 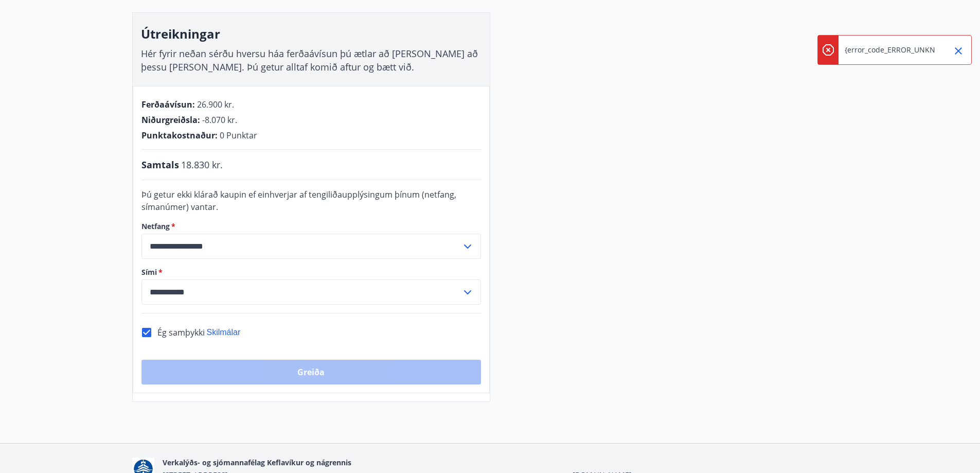 What do you see at coordinates (900, 50) in the screenshot?
I see `p: {error_code_ERROR_UNKNOWN}` at bounding box center [900, 50].